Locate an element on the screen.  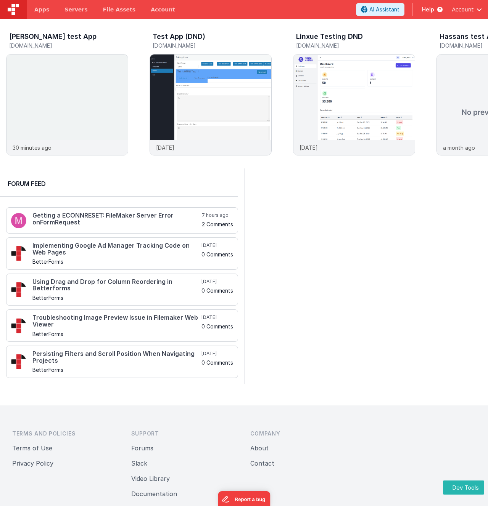
p: a month ago is located at coordinates (459, 148).